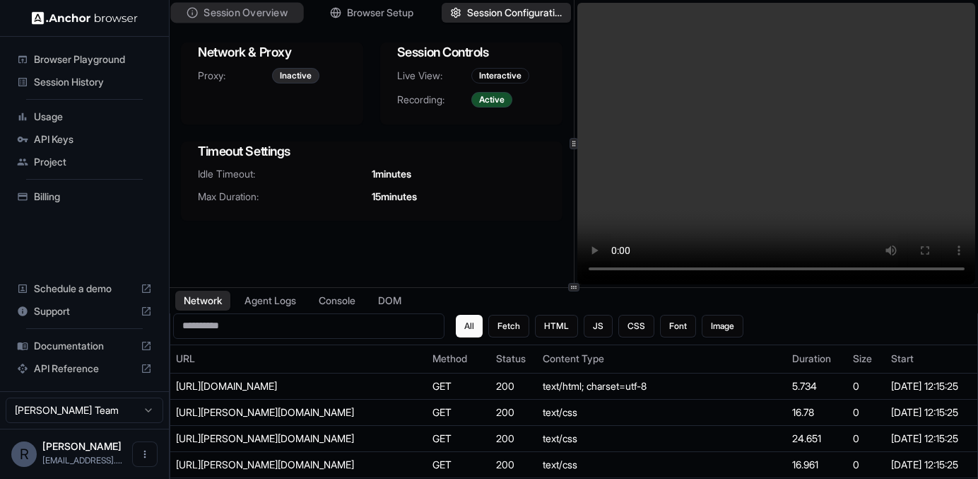 Image resolution: width=978 pixels, height=479 pixels. Describe the element at coordinates (285, 174) in the screenshot. I see `span: Idle Timeout:` at that location.